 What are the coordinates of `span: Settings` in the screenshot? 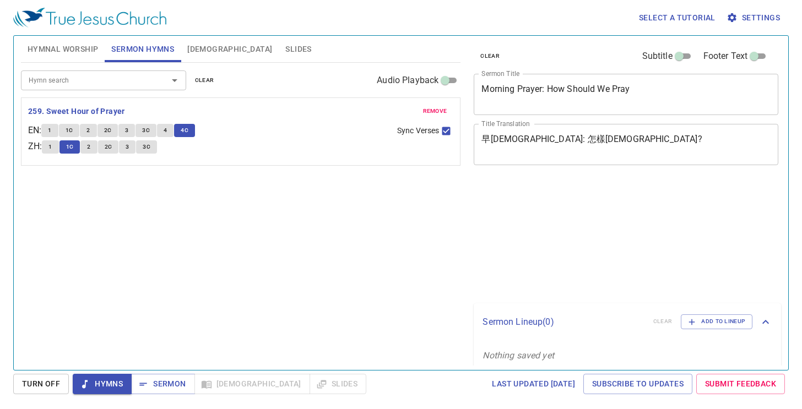 It's located at (754, 18).